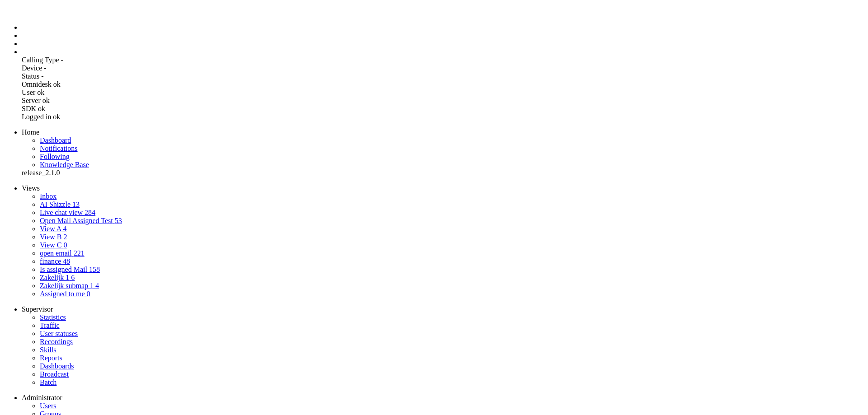 This screenshot has width=868, height=415. Describe the element at coordinates (53, 229) in the screenshot. I see `a: View A 4` at that location.